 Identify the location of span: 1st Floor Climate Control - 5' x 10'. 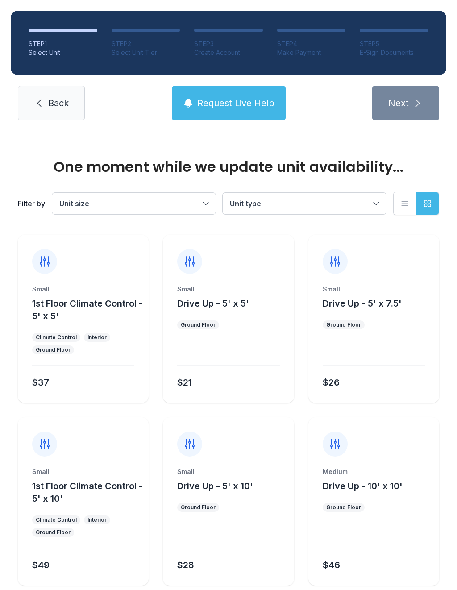
(87, 492).